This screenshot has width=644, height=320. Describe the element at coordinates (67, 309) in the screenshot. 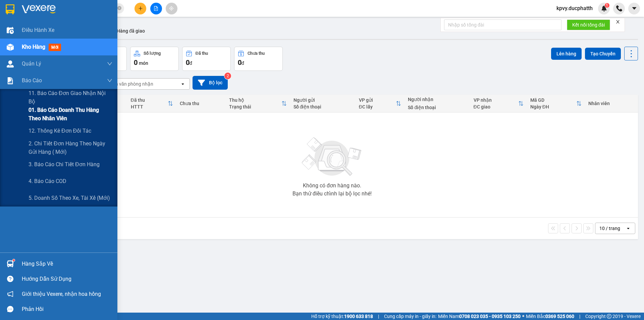

I see `div: Phản hồi` at that location.